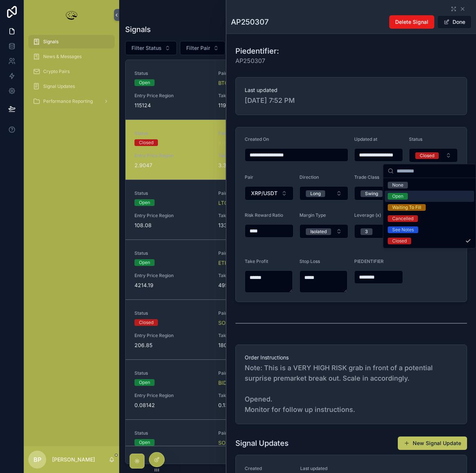 The width and height of the screenshot is (476, 473). I want to click on span: Filter Status, so click(146, 48).